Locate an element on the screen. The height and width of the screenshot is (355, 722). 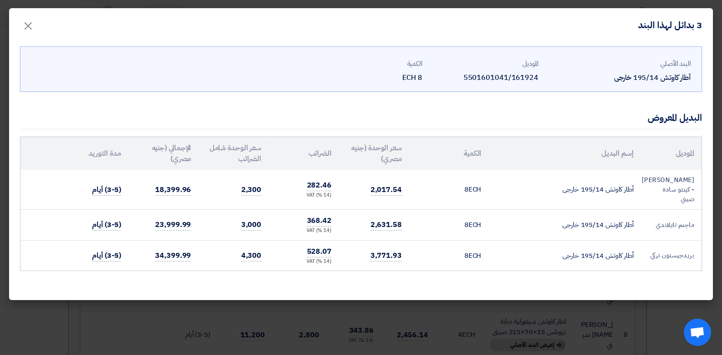
div: البند الأصلي is located at coordinates (618, 64).